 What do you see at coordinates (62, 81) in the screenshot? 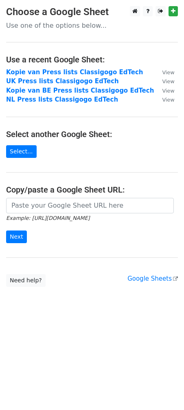
I see `strong: UK Press lists Classigogo EdTech` at bounding box center [62, 81].